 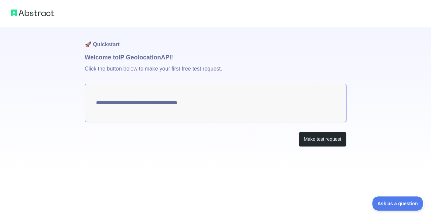 I want to click on h1: 🚀 Quickstart, so click(x=216, y=40).